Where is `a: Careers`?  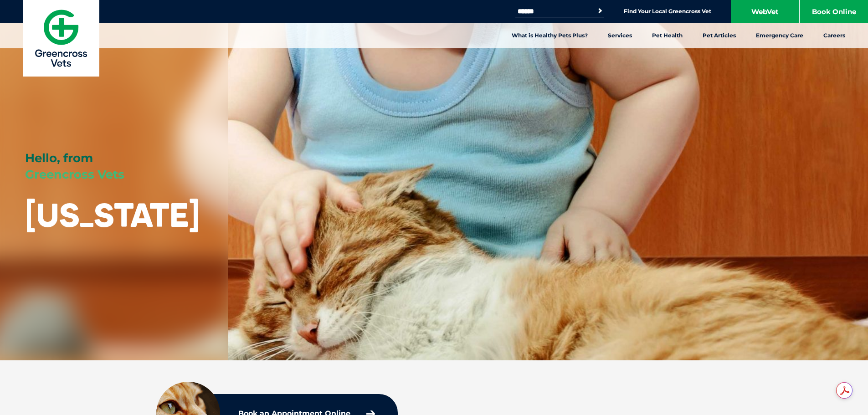 a: Careers is located at coordinates (834, 35).